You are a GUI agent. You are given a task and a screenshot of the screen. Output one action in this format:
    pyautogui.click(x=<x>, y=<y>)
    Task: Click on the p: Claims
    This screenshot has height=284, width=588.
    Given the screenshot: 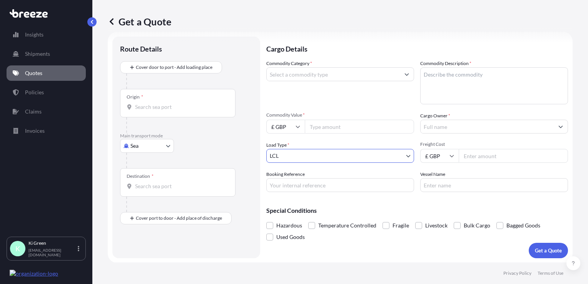 What is the action you would take?
    pyautogui.click(x=33, y=112)
    